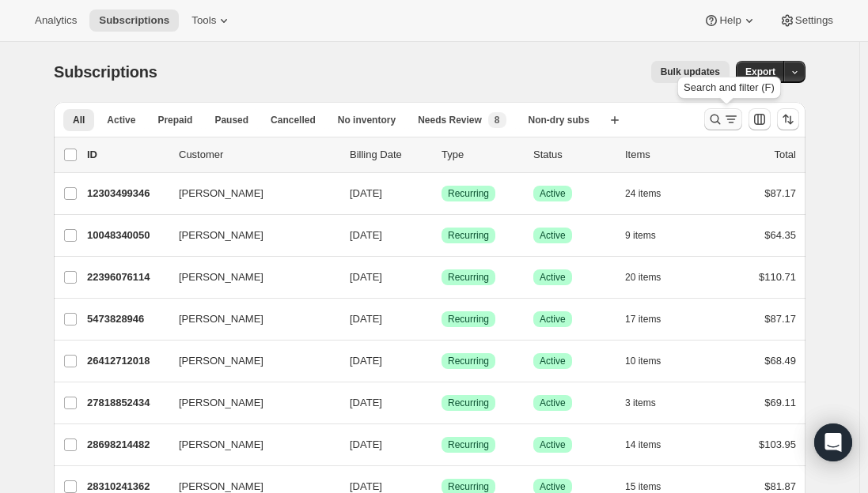 Image resolution: width=868 pixels, height=493 pixels. Describe the element at coordinates (127, 319) in the screenshot. I see `p: 5473828946` at that location.